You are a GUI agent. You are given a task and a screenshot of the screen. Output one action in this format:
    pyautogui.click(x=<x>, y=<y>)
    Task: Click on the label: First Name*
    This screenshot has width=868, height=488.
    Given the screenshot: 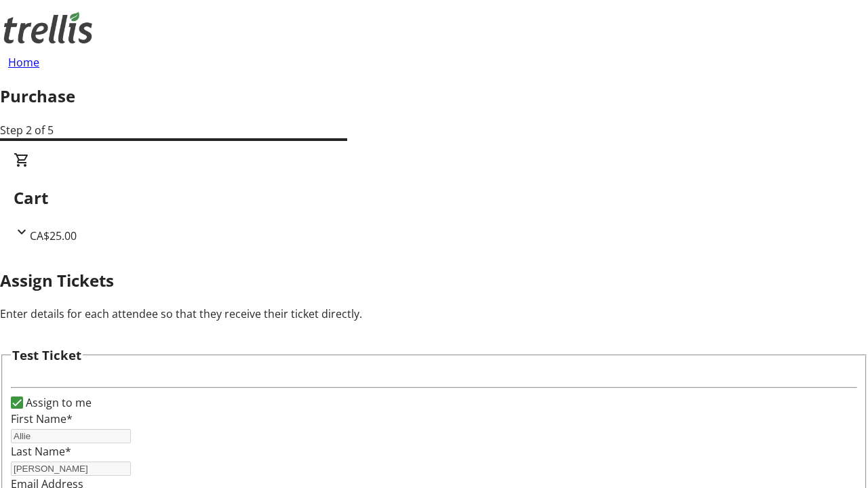 What is the action you would take?
    pyautogui.click(x=41, y=419)
    